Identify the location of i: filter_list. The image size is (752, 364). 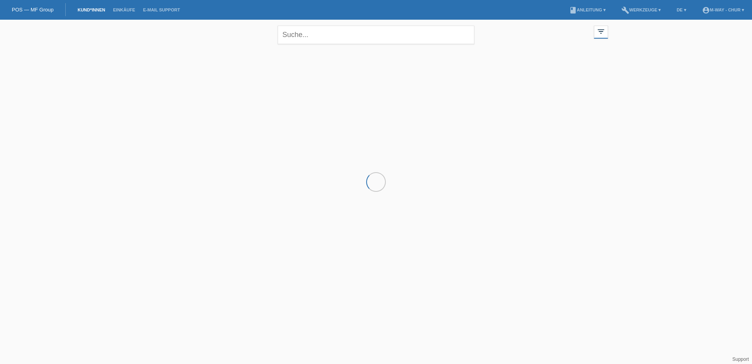
(601, 31).